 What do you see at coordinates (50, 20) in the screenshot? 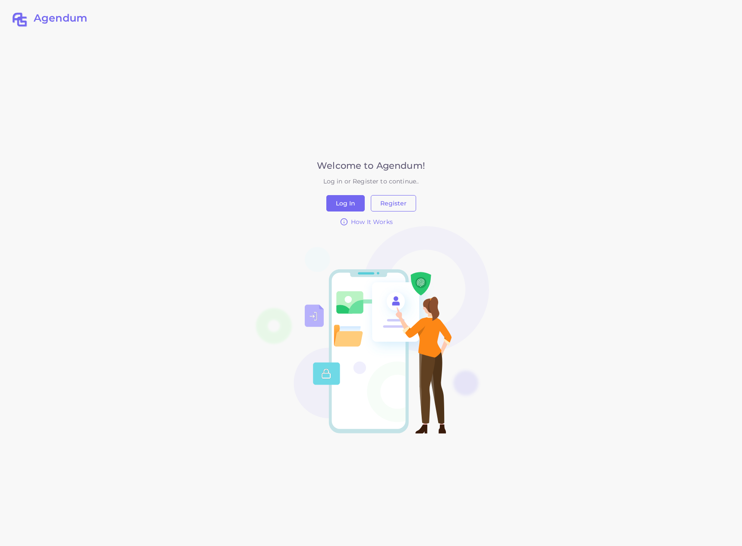
I see `a: Agendum` at bounding box center [50, 20].